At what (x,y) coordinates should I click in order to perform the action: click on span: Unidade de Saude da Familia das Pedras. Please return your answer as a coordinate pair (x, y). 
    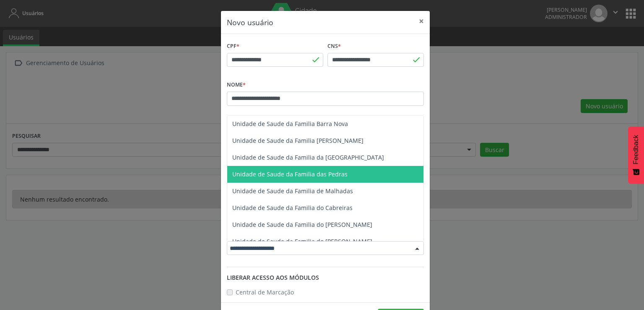
    Looking at the image, I should click on (290, 174).